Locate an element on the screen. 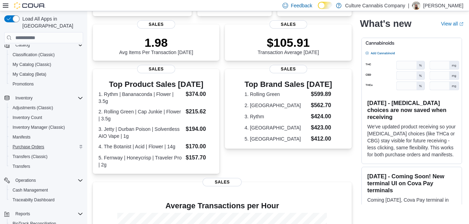 This screenshot has height=224, width=469. dd: $374.00 is located at coordinates (200, 94).